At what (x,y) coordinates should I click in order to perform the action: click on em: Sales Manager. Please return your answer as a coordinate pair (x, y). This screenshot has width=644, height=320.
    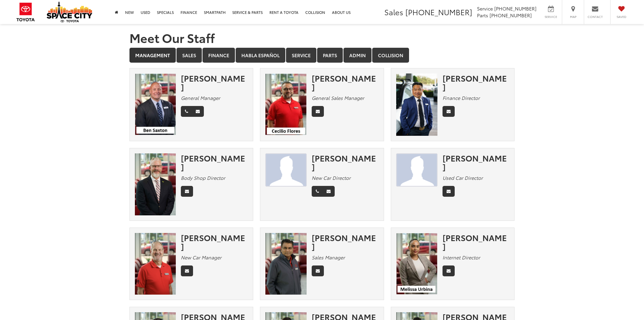
    Looking at the image, I should click on (329, 257).